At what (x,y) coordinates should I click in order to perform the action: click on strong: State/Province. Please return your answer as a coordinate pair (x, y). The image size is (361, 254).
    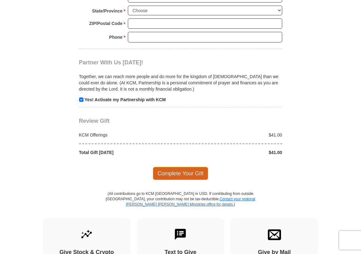
    Looking at the image, I should click on (107, 11).